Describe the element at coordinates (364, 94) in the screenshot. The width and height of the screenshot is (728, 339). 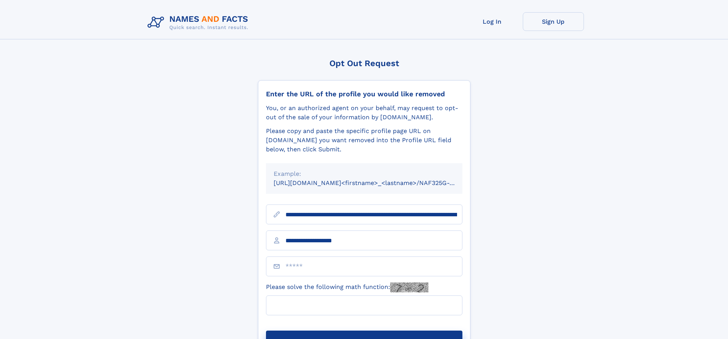
I see `div: Enter the URL of the profile you would like removed` at that location.